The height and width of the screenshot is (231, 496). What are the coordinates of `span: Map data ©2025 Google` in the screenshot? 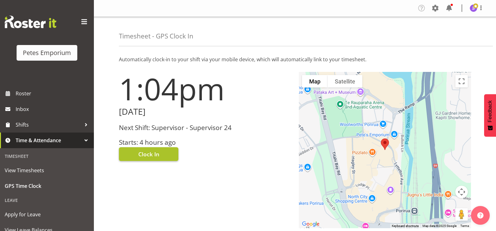 It's located at (439, 226).